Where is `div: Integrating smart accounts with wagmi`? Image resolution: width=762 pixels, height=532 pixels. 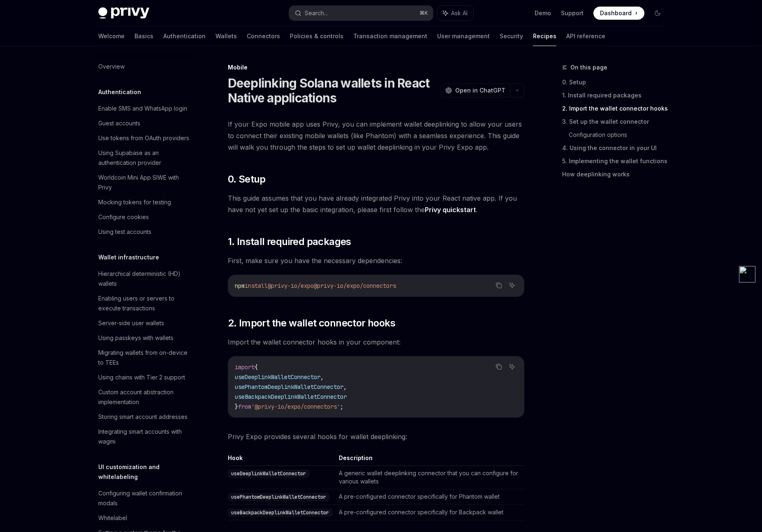 div: Integrating smart accounts with wagmi is located at coordinates (145, 437).